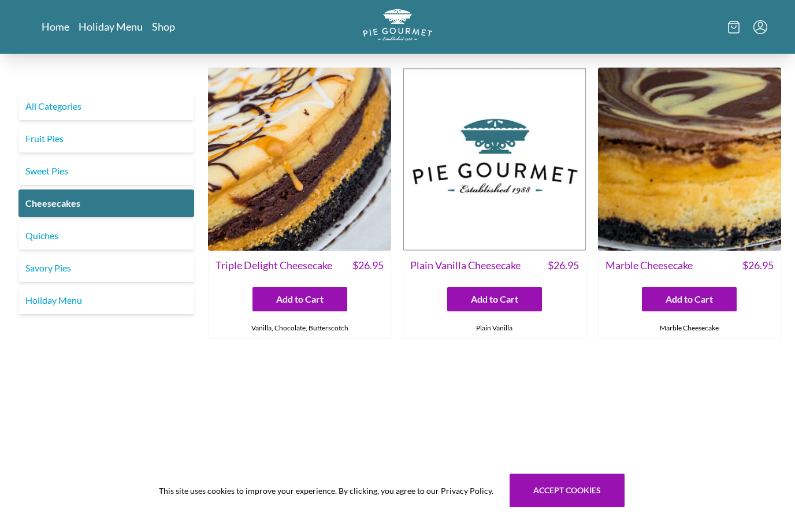  Describe the element at coordinates (274, 265) in the screenshot. I see `span: Triple Delight Cheesecake` at that location.